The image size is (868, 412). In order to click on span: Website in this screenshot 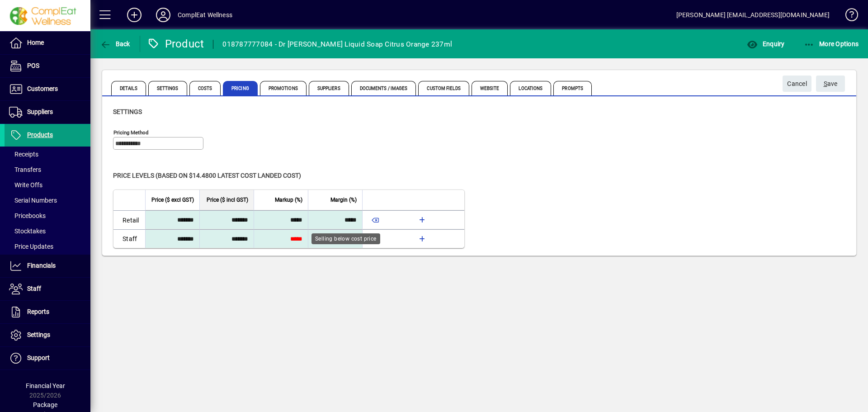, I will do `click(489, 88)`.